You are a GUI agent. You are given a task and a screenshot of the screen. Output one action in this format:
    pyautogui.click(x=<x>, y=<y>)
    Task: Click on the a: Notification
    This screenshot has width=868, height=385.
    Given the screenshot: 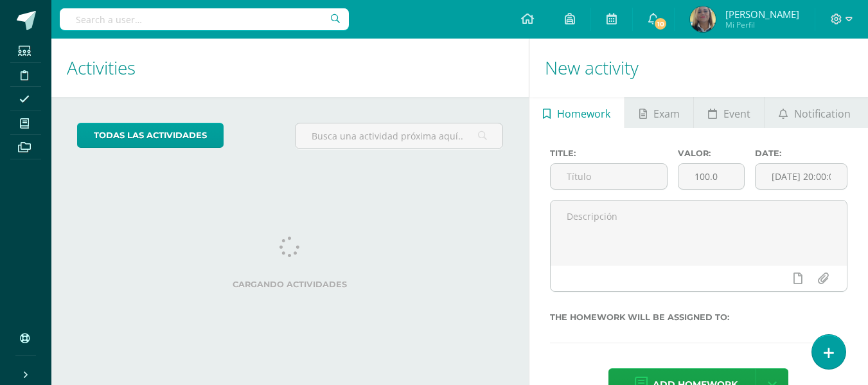 What is the action you would take?
    pyautogui.click(x=814, y=113)
    